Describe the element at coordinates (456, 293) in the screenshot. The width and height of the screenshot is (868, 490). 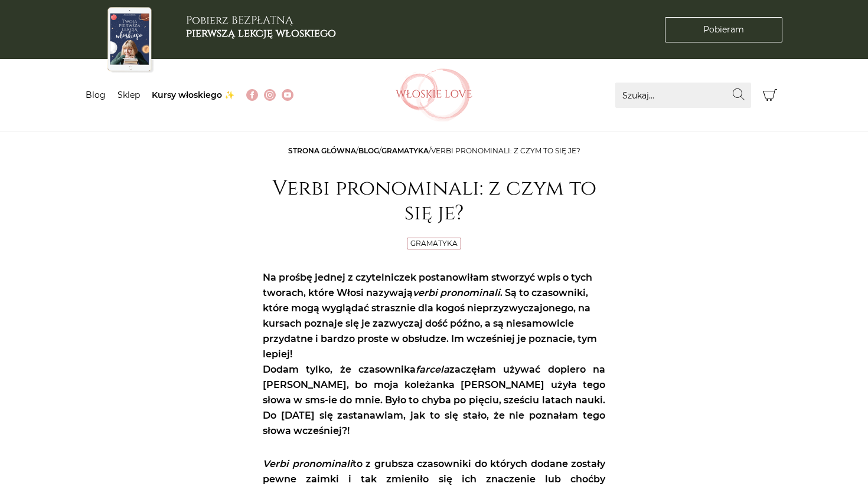
I see `em: verbi pronominali` at that location.